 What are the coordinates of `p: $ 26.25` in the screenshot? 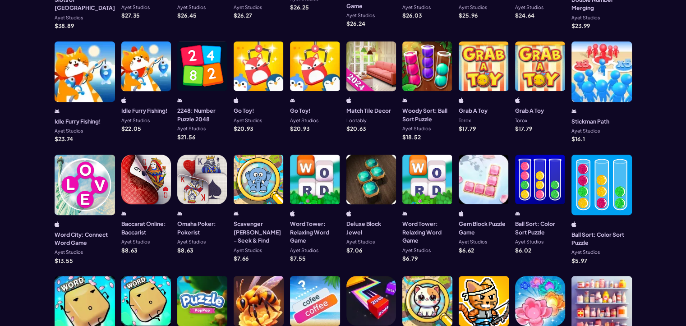 It's located at (299, 7).